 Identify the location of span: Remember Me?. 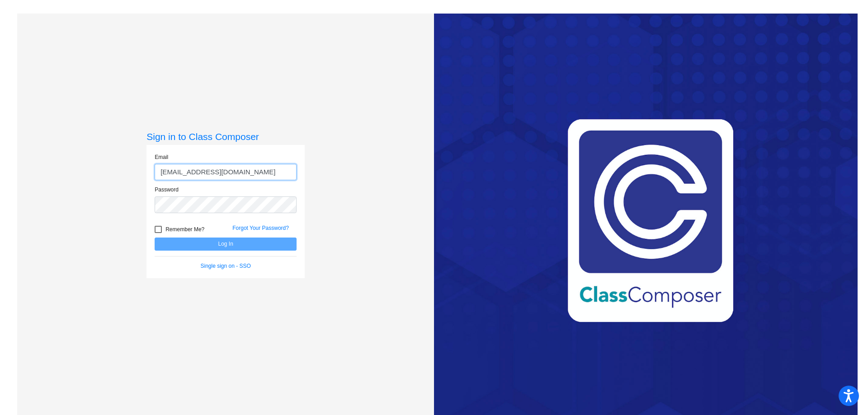
(185, 229).